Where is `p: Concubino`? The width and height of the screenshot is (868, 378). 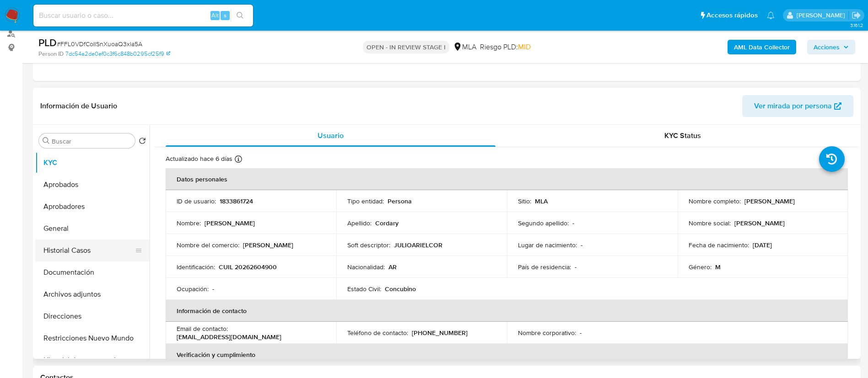
p: Concubino is located at coordinates (401, 289).